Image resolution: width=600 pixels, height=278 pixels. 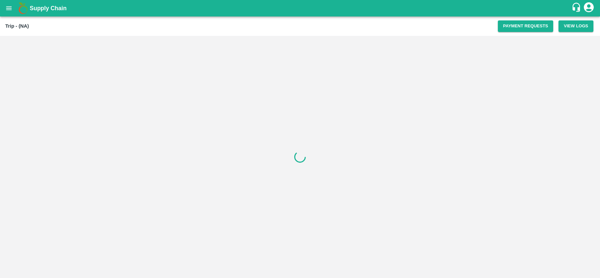 I want to click on a: Supply Chain, so click(x=300, y=8).